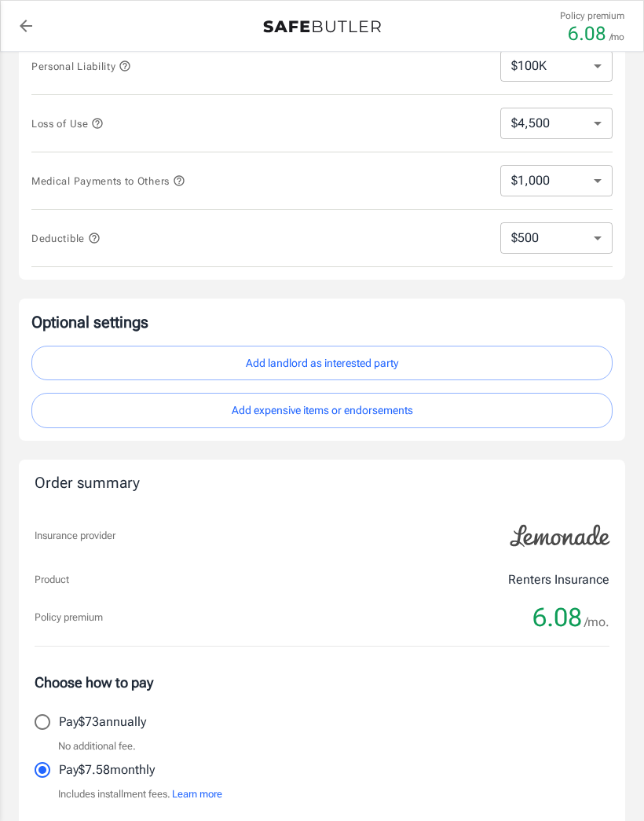 Image resolution: width=644 pixels, height=821 pixels. I want to click on span: Personal Liability, so click(81, 66).